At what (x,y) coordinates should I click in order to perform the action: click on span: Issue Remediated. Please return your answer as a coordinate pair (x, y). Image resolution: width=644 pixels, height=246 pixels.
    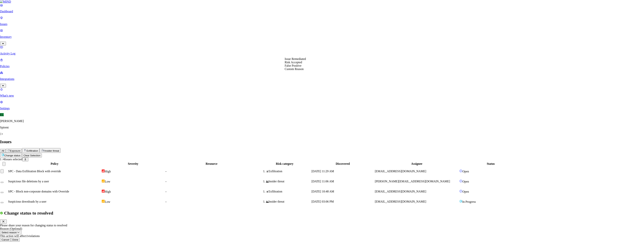
    Looking at the image, I should click on (295, 59).